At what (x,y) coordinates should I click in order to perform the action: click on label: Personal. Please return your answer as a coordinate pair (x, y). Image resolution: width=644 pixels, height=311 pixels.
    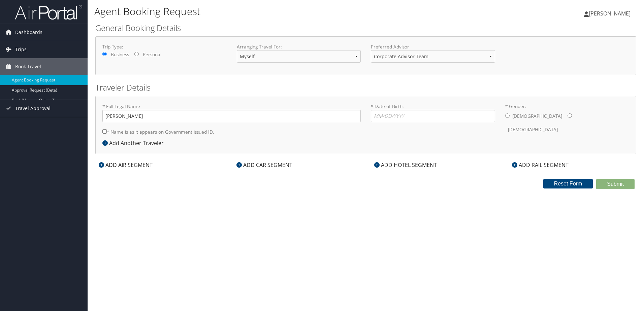
    Looking at the image, I should click on (152, 55).